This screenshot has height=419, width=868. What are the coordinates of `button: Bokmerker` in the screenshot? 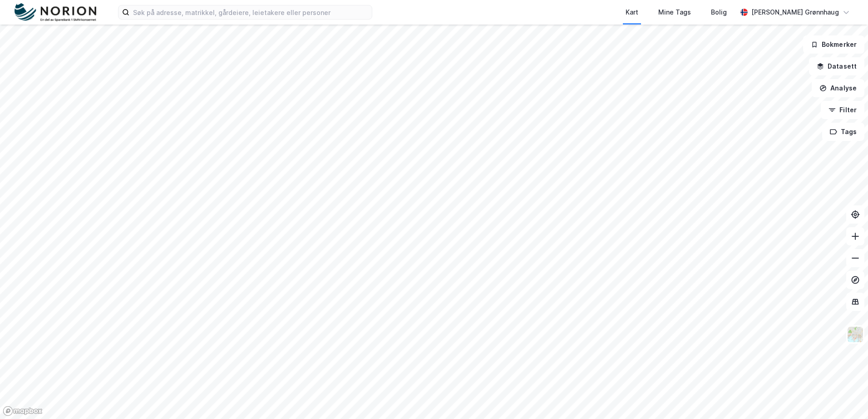 It's located at (833, 44).